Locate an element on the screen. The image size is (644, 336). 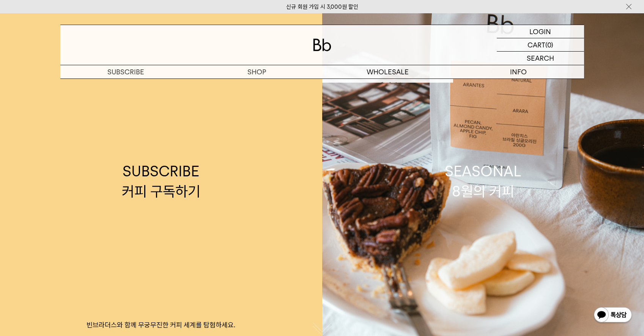
img: 로고 is located at coordinates (322, 45).